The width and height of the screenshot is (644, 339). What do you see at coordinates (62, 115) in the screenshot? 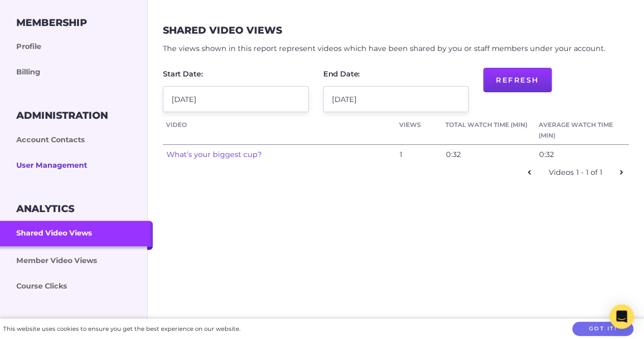
I see `h3: Administration` at bounding box center [62, 115].